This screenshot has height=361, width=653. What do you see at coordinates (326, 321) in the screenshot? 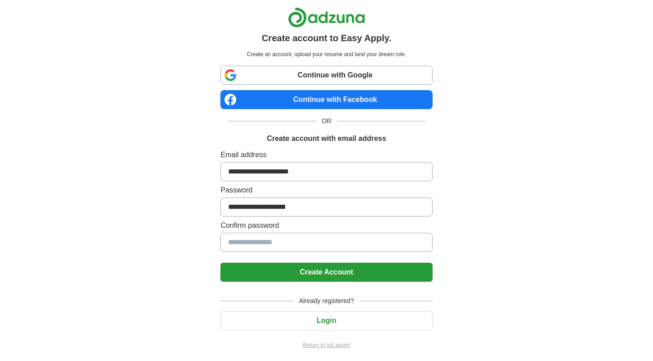
I see `a: Login` at bounding box center [326, 321].